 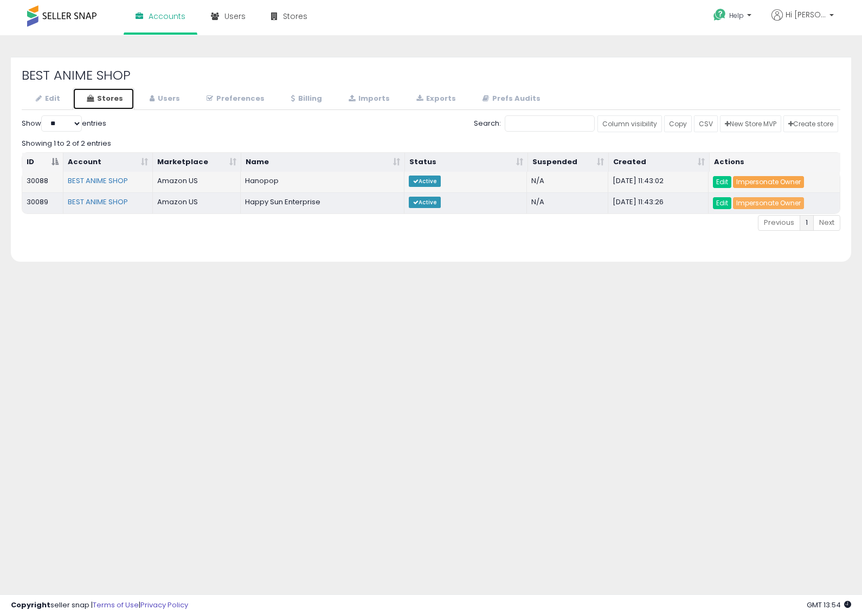 I want to click on th: Marketplace: activate to sort column ascending, so click(x=197, y=163).